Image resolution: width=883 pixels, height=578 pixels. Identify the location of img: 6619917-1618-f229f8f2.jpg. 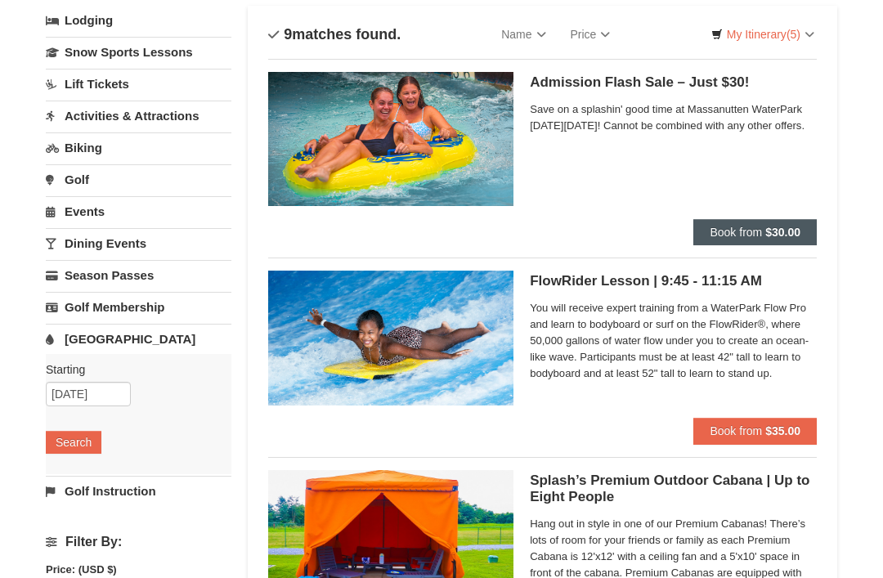
(391, 140).